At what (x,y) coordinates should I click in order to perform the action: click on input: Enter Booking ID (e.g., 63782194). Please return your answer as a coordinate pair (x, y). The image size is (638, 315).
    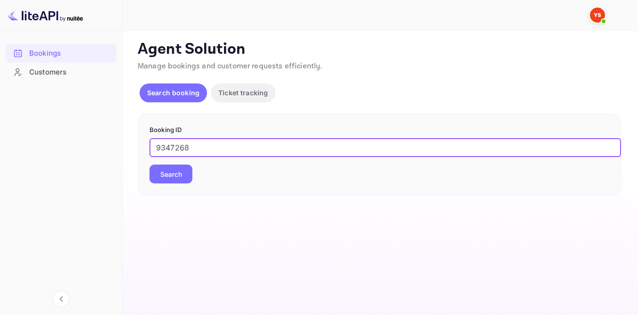
    Looking at the image, I should click on (385, 148).